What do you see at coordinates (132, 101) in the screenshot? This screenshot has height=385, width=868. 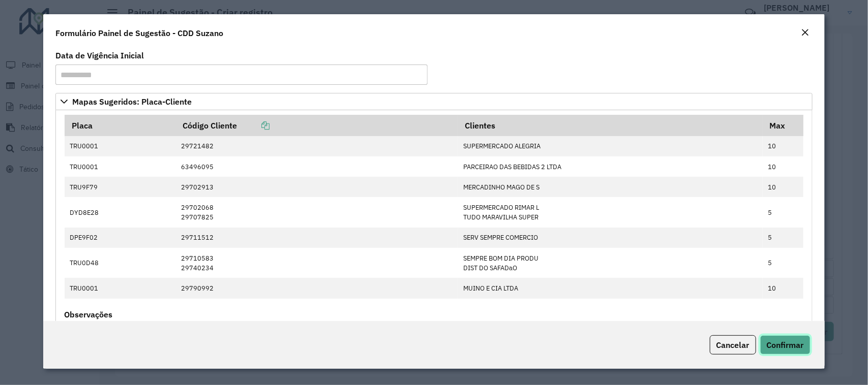 I see `span: Mapas Sugeridos: Placa-Cliente` at bounding box center [132, 101].